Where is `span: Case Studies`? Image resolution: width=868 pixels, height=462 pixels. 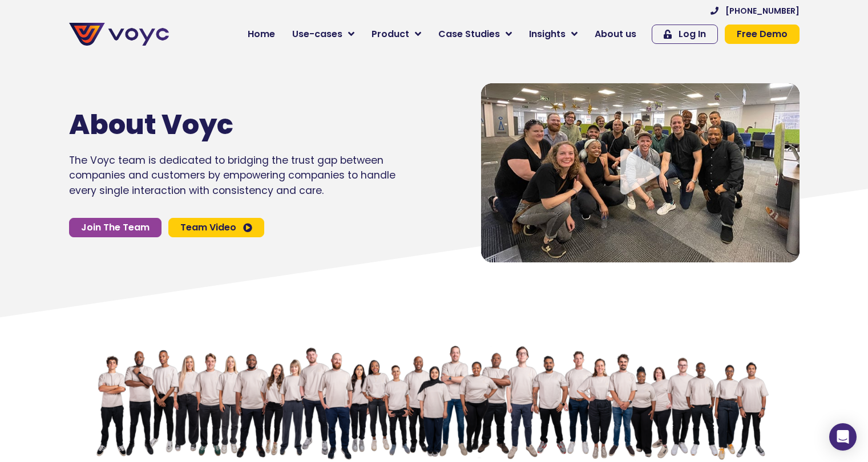 span: Case Studies is located at coordinates (469, 34).